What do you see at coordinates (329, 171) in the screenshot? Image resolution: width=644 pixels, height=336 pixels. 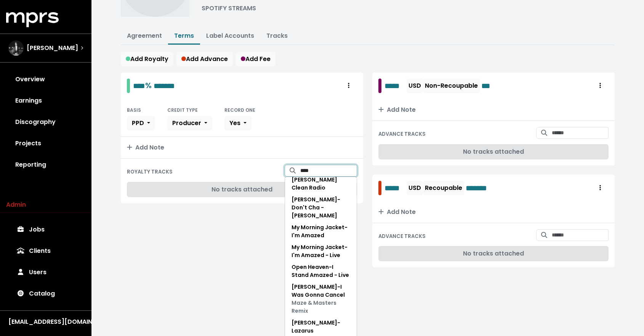 I see `input: Search for tracks by title and link them to this royalty` at bounding box center [329, 171].